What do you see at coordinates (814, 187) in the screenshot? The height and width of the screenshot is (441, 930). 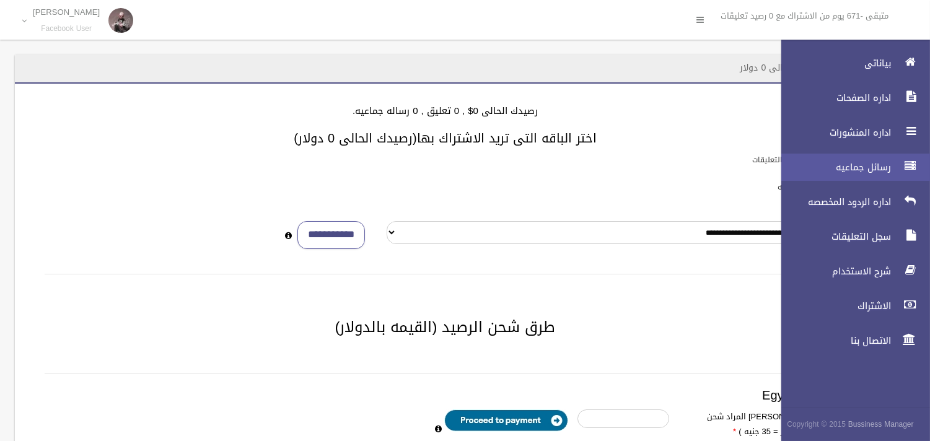 I see `label: باقات الرسائل الجماعيه` at bounding box center [814, 187].